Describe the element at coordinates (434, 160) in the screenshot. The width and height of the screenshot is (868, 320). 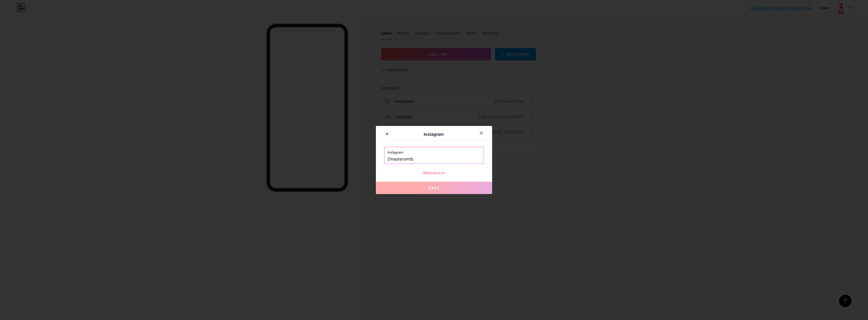
I see `input: Instagram username` at that location.